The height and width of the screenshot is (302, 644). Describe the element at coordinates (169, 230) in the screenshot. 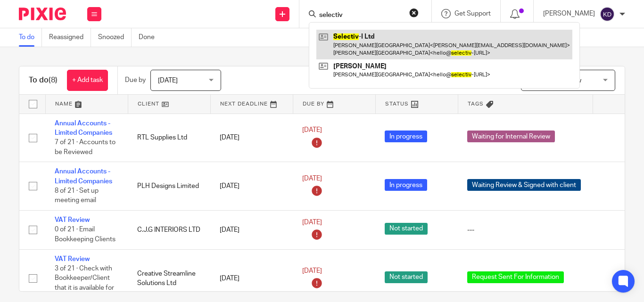

I see `td: C.J.G INTERIORS LTD` at that location.